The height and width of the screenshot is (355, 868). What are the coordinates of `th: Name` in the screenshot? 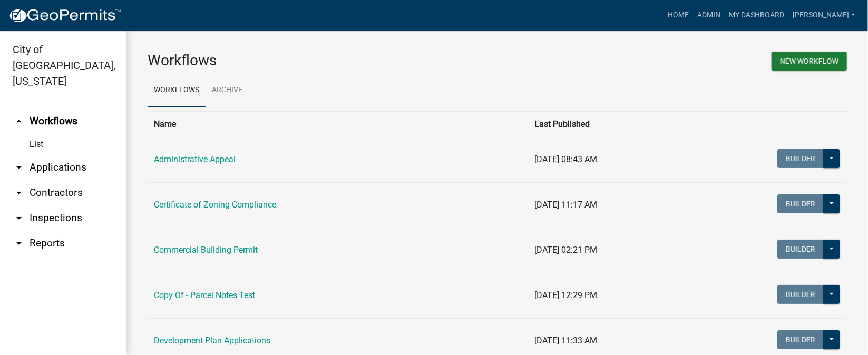 It's located at (338, 124).